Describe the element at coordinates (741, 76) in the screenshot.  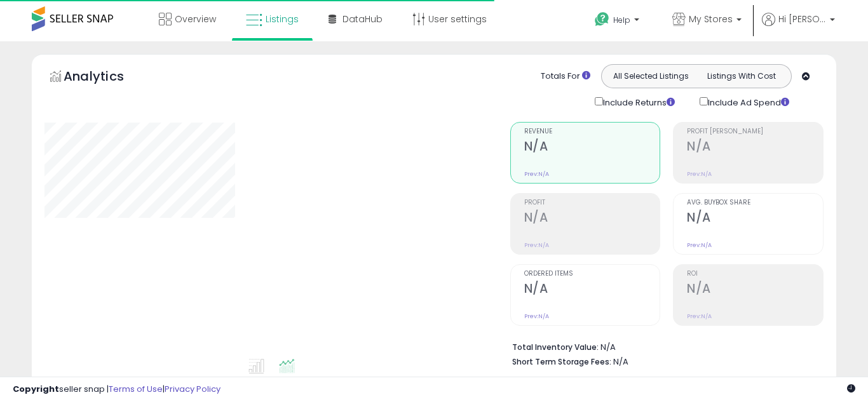
I see `button: Listings With Cost` at that location.